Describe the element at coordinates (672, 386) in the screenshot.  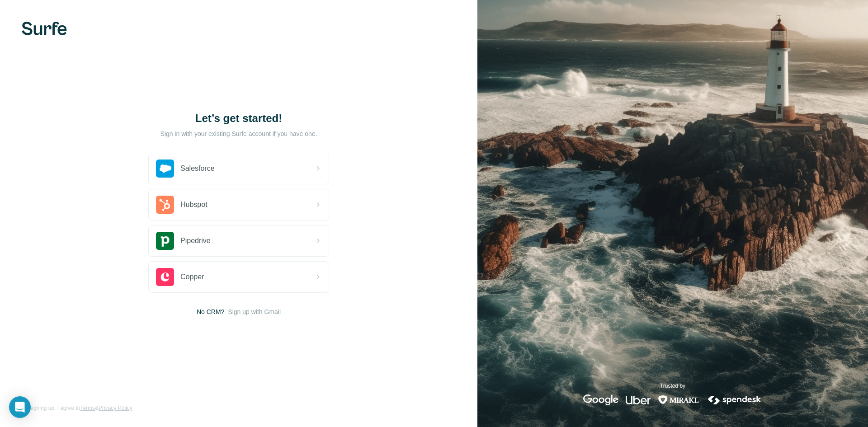
I see `p: Trusted by` at that location.